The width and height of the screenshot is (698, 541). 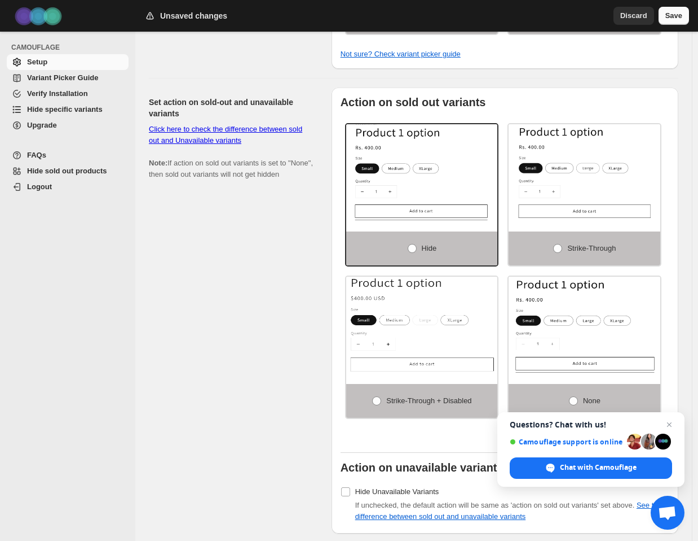 I want to click on a: FAQs, so click(x=68, y=155).